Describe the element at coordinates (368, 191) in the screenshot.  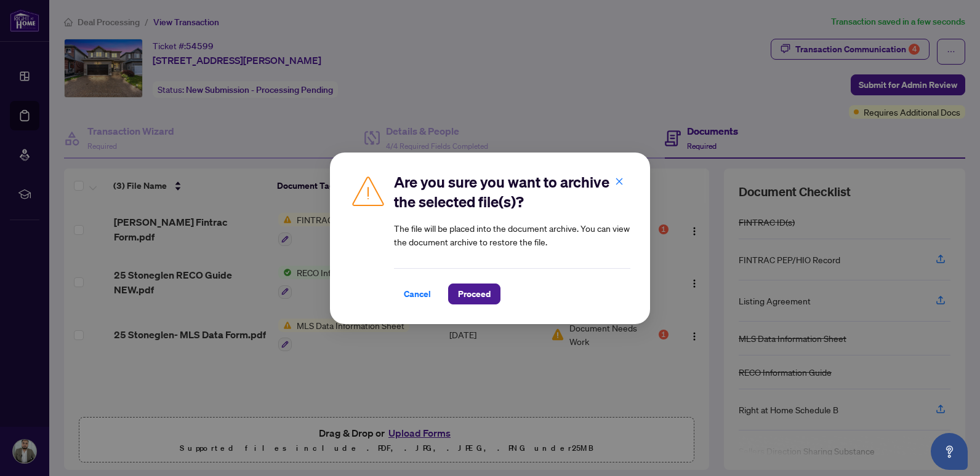
I see `img: Caution Icon` at that location.